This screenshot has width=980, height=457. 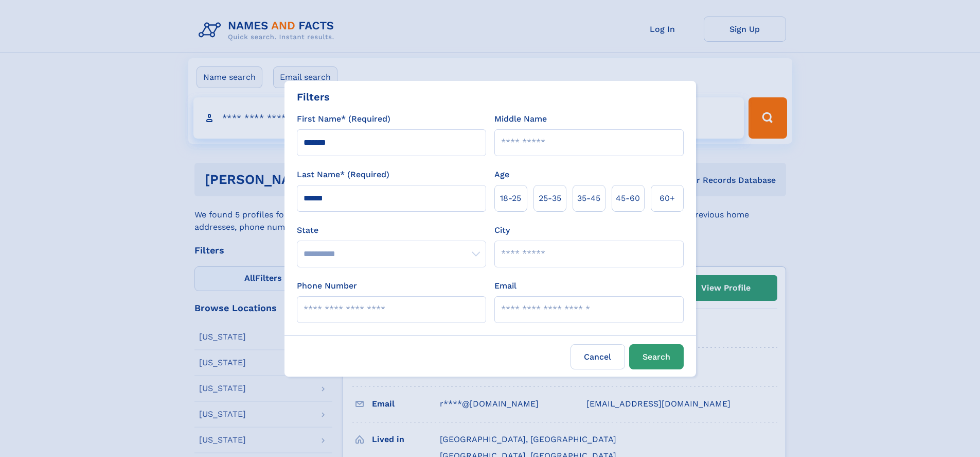 I want to click on button: Search, so click(x=656, y=356).